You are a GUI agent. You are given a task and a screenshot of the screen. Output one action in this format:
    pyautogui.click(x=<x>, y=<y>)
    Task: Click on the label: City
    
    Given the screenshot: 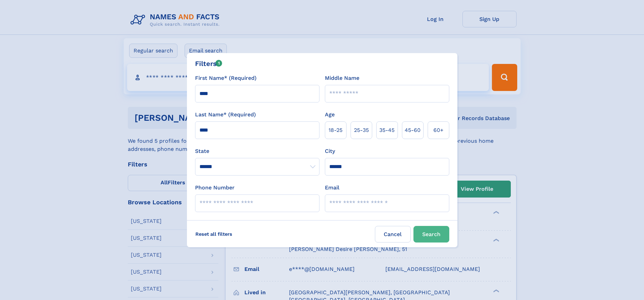 What is the action you would take?
    pyautogui.click(x=330, y=151)
    